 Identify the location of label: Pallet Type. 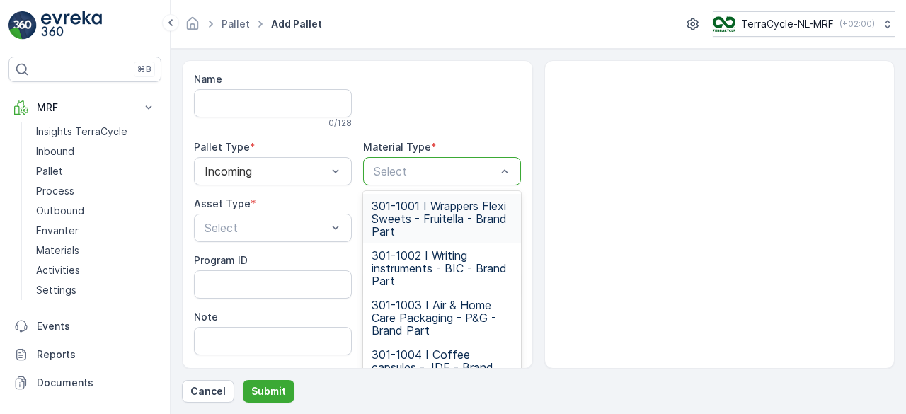
(222, 147).